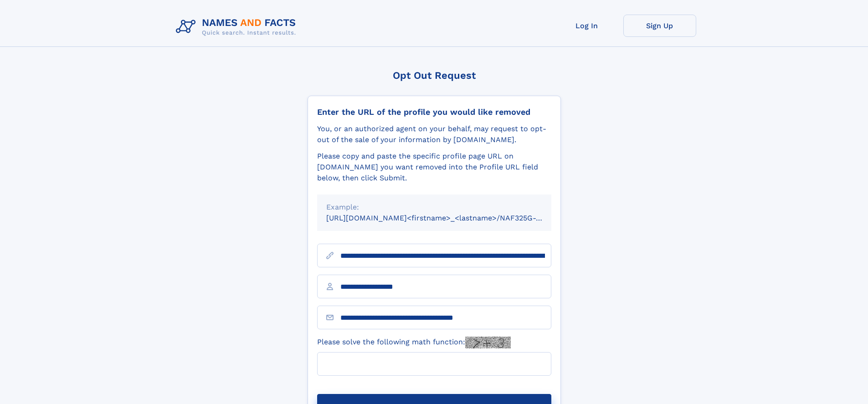 This screenshot has width=868, height=404. Describe the element at coordinates (413, 342) in the screenshot. I see `label: Please solve the following math function:` at that location.